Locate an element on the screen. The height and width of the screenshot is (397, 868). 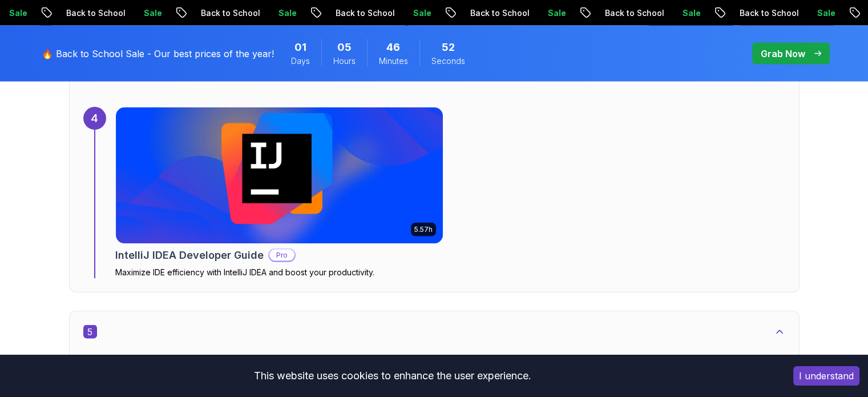
h2: IntelliJ IDEA Developer Guide is located at coordinates (189, 256).